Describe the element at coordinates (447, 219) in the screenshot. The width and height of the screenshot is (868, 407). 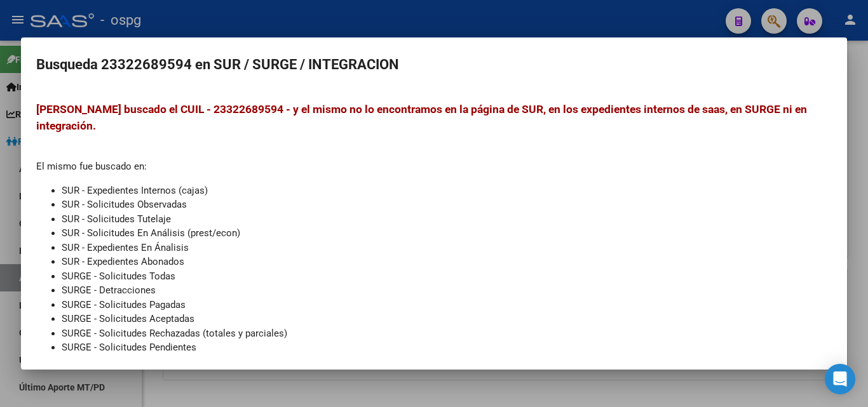
I see `li: SUR - Solicitudes Tutelaje` at that location.